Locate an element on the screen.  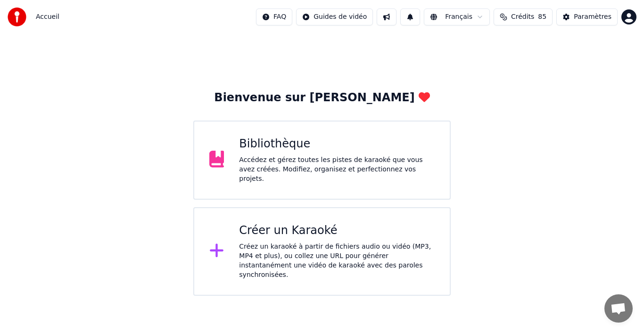
img: youka is located at coordinates (17, 17).